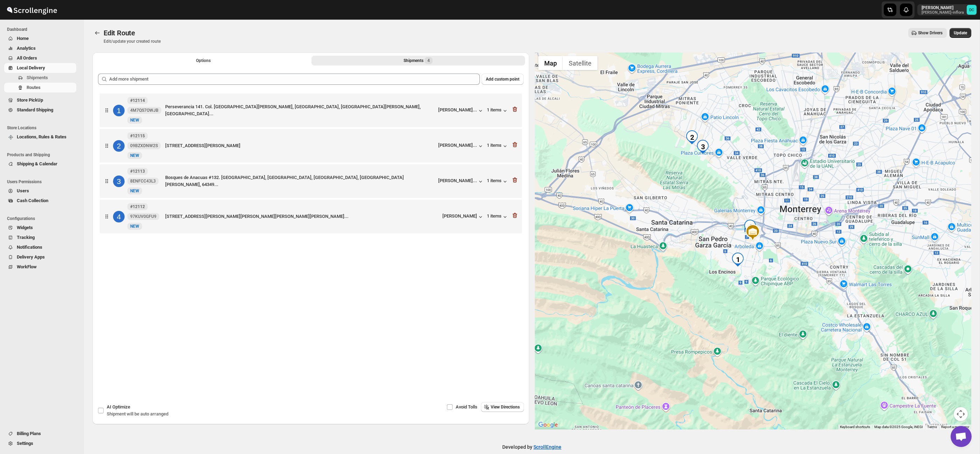 The image size is (980, 454). Describe the element at coordinates (40, 137) in the screenshot. I see `button: Locations, Rules & Rates` at that location.